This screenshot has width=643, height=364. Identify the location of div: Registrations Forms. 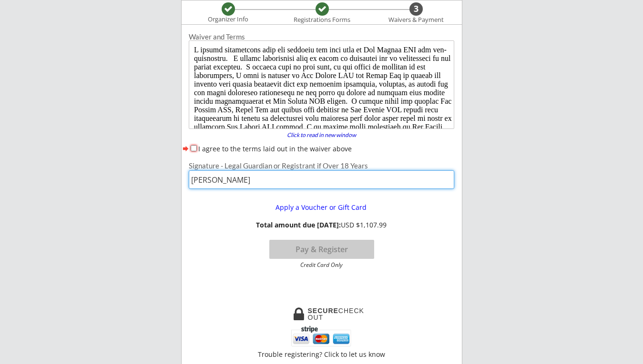
(322, 20).